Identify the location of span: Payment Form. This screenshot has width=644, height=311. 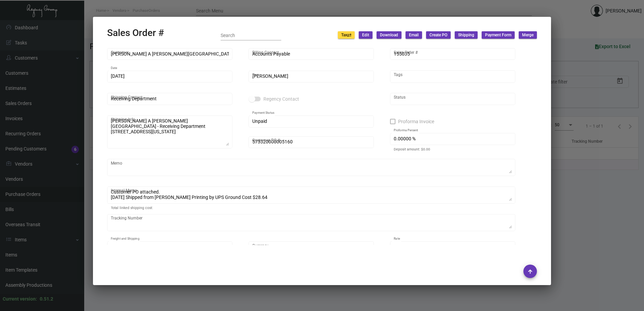
(498, 35).